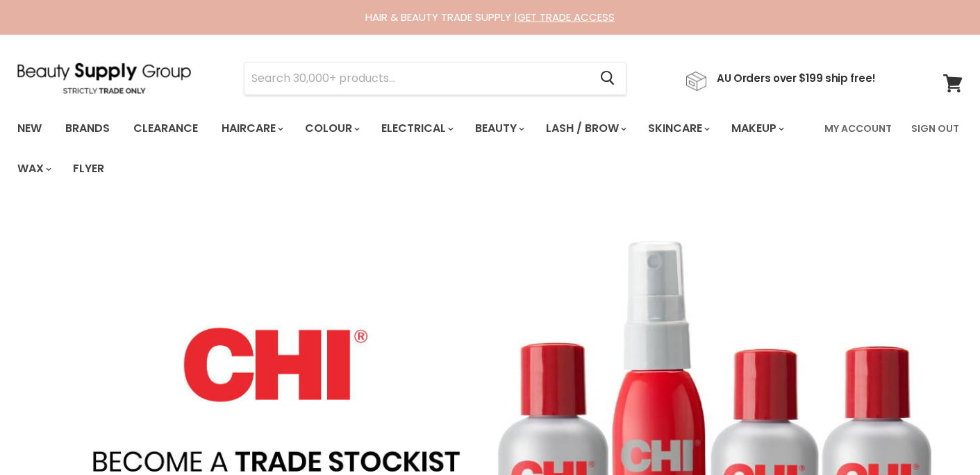 The width and height of the screenshot is (980, 475). What do you see at coordinates (417, 78) in the screenshot?
I see `input: Search` at bounding box center [417, 78].